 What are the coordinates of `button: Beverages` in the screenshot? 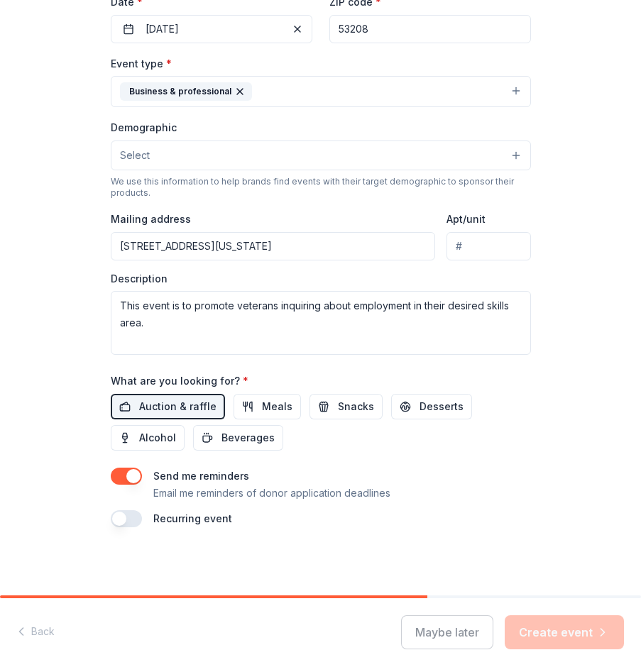 It's located at (238, 438).